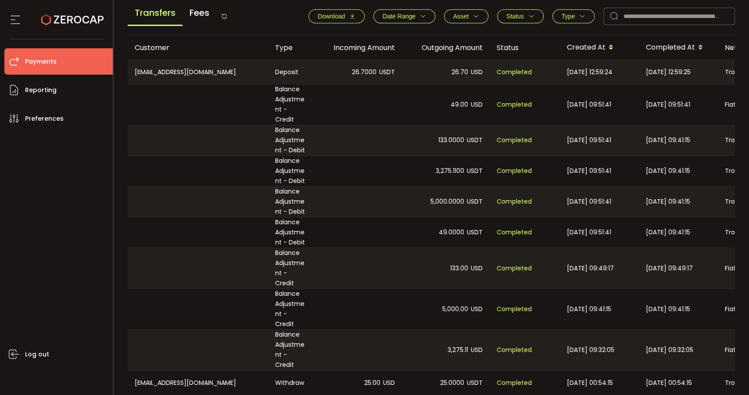 Image resolution: width=749 pixels, height=395 pixels. What do you see at coordinates (372, 383) in the screenshot?
I see `span: 25.00` at bounding box center [372, 383].